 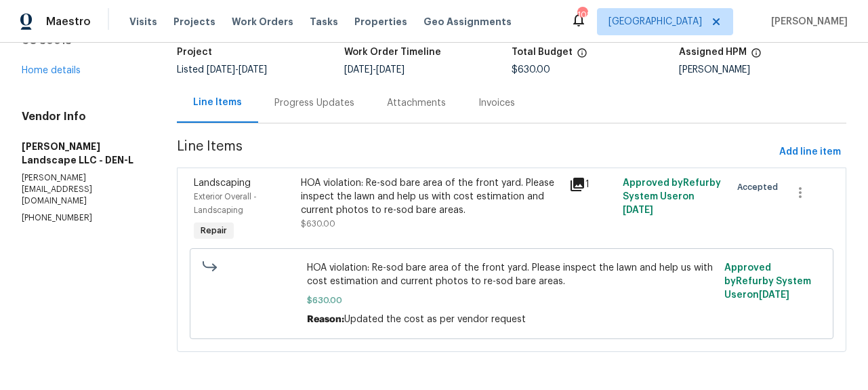 I want to click on span: The hpm assigned to this work order., so click(x=756, y=56).